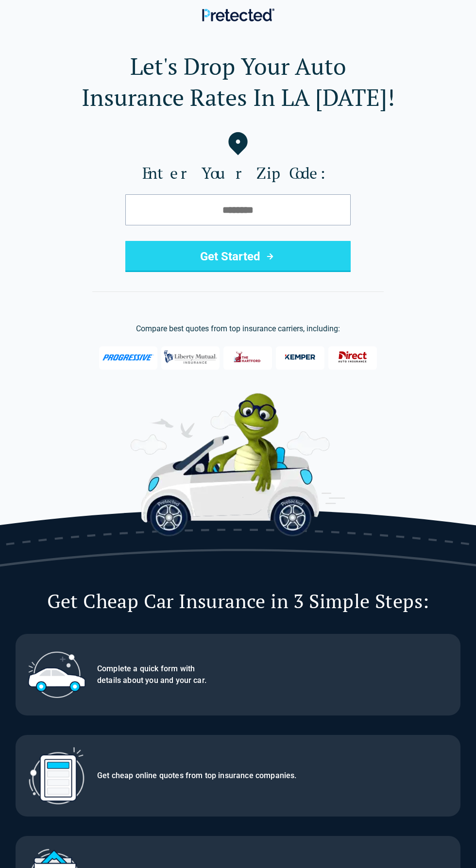 This screenshot has width=476, height=868. Describe the element at coordinates (238, 15) in the screenshot. I see `img: Pretected` at that location.